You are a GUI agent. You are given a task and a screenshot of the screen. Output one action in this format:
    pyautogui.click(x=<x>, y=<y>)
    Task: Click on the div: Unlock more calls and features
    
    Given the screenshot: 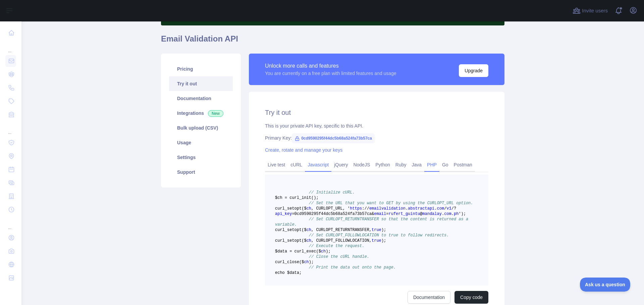 What is the action you would take?
    pyautogui.click(x=331, y=66)
    